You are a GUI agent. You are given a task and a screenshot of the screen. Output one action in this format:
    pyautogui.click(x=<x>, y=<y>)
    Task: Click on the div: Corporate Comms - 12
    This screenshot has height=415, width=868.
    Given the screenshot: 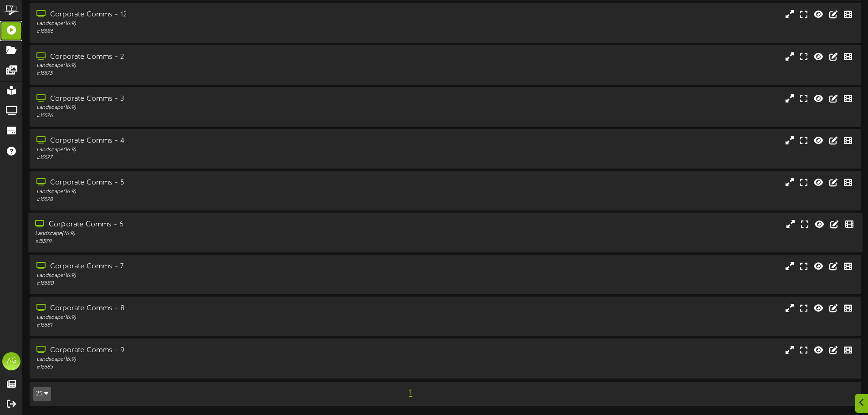 What is the action you would take?
    pyautogui.click(x=202, y=14)
    